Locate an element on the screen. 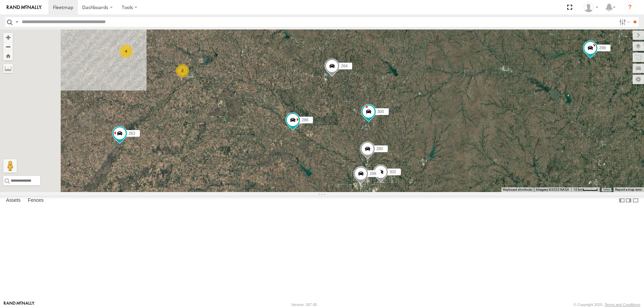 This screenshot has width=644, height=308. label: Map Settings is located at coordinates (638, 80).